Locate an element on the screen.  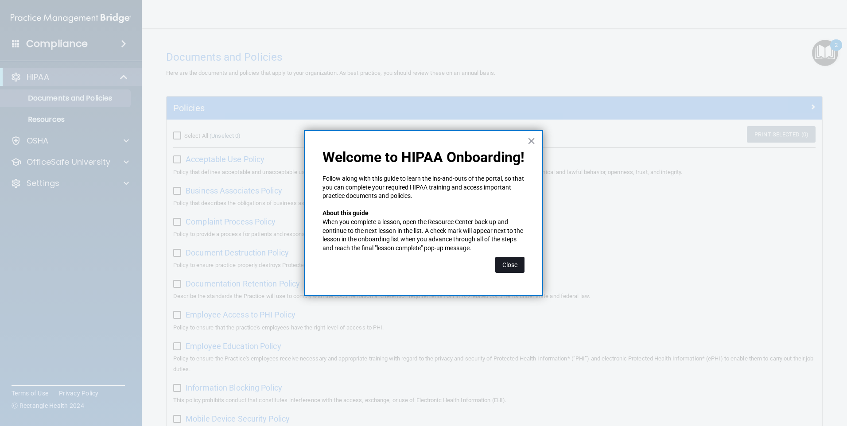
p: When you complete a lesson, open the Resource Center back up and continue to the next lesson in t... is located at coordinates (423, 235).